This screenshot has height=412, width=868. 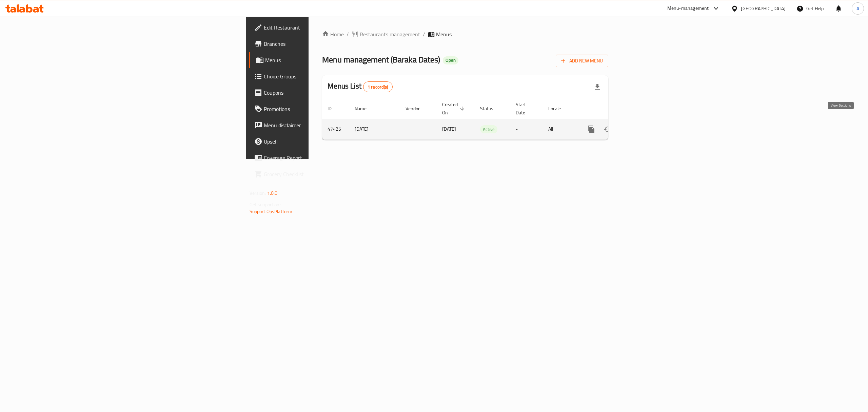 What do you see at coordinates (491, 109) in the screenshot?
I see `span: Status` at bounding box center [491, 109].